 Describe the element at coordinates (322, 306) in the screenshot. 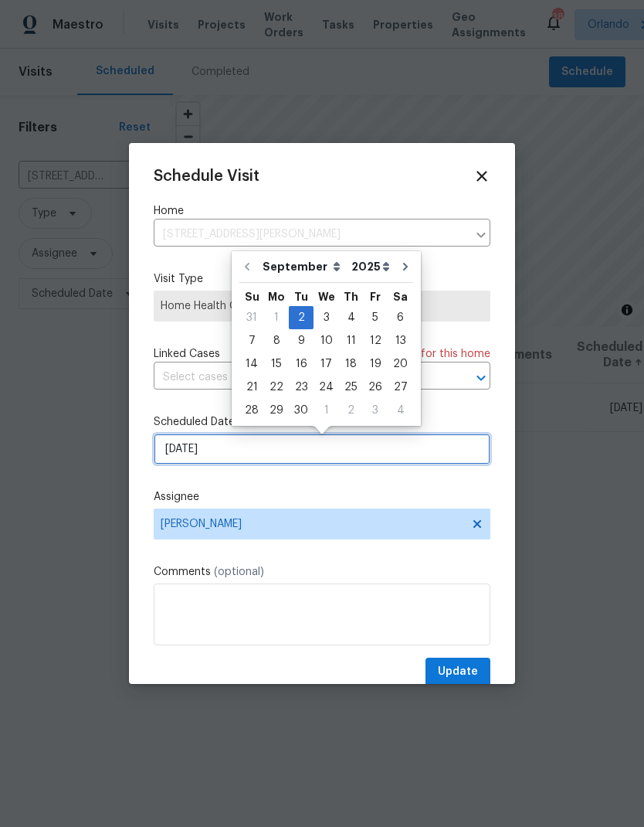

I see `span: Home Health Checkup` at that location.